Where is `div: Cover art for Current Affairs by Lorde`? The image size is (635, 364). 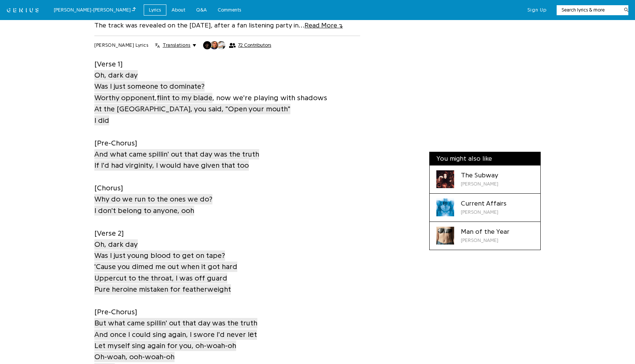 div: Cover art for Current Affairs by Lorde is located at coordinates (446, 208).